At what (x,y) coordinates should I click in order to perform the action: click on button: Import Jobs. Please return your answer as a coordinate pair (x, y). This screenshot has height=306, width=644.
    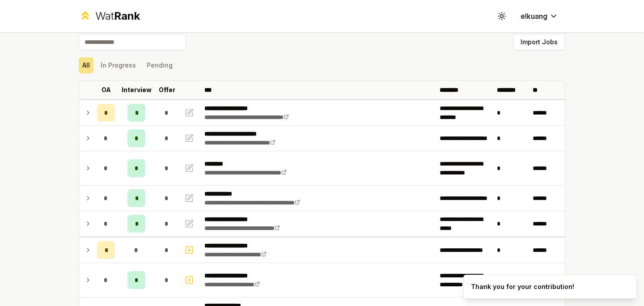
    Looking at the image, I should click on (538, 42).